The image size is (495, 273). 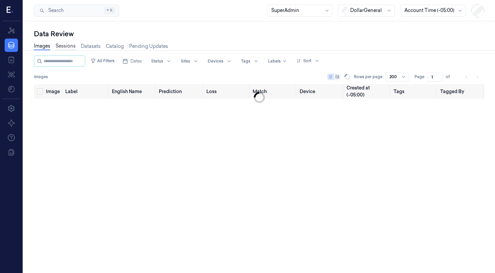 What do you see at coordinates (367, 92) in the screenshot?
I see `th: Created at (-05:00)` at bounding box center [367, 92].